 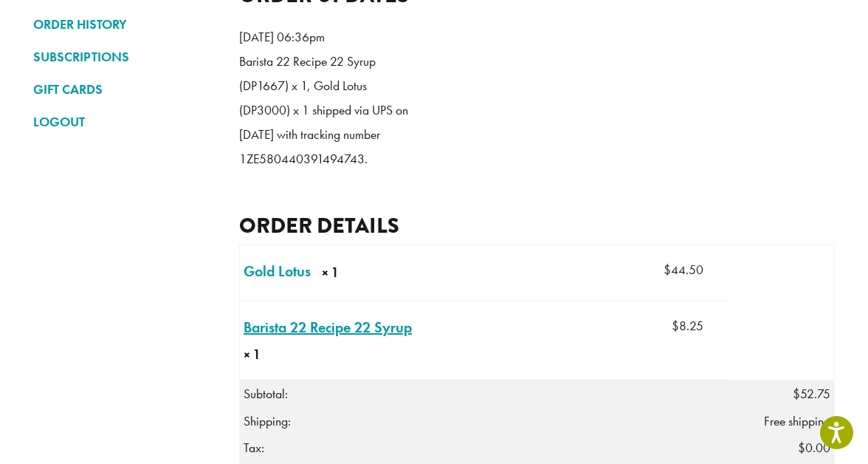 What do you see at coordinates (328, 327) in the screenshot?
I see `a: Barista 22 Recipe 22 Syrup` at bounding box center [328, 327].